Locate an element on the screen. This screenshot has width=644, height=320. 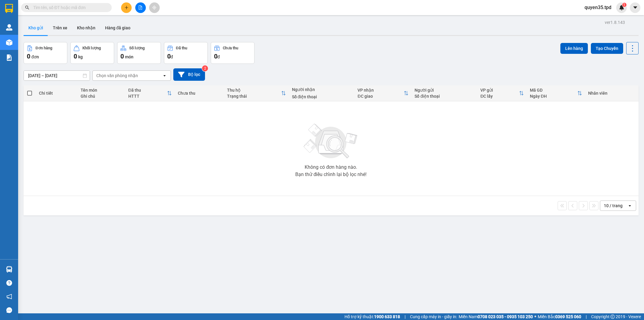
button: aim is located at coordinates (154, 7).